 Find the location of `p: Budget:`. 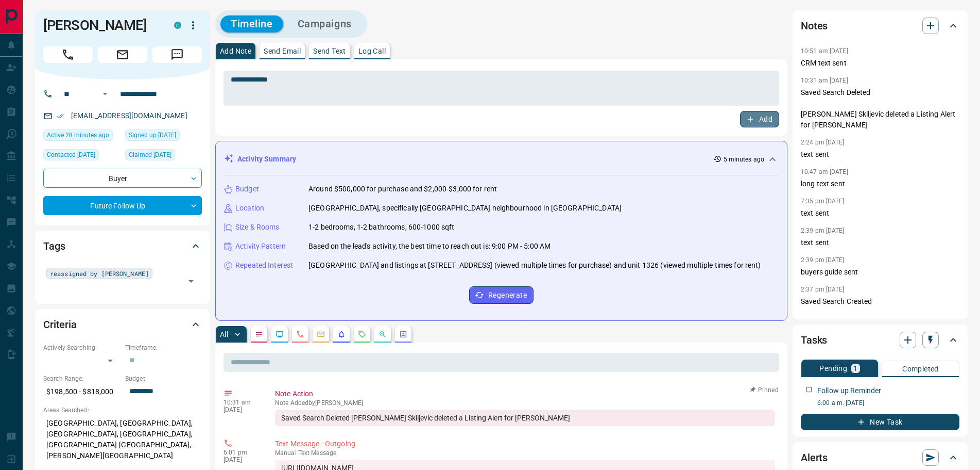

p: Budget: is located at coordinates (163, 378).